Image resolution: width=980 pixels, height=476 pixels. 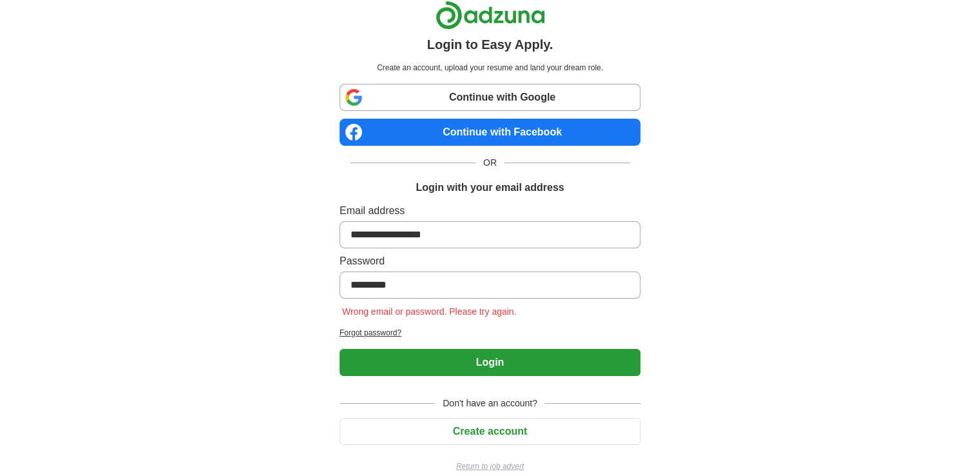 I want to click on button: Login, so click(x=490, y=362).